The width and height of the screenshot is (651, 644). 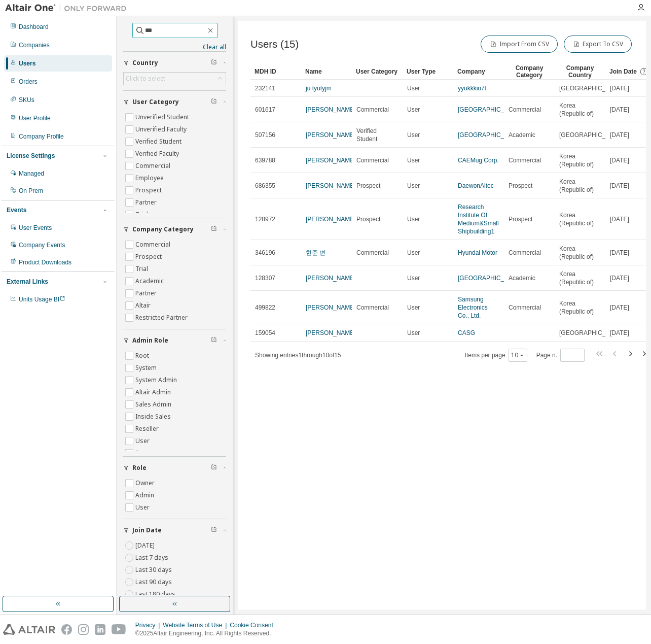 I want to click on span: Academic, so click(x=522, y=135).